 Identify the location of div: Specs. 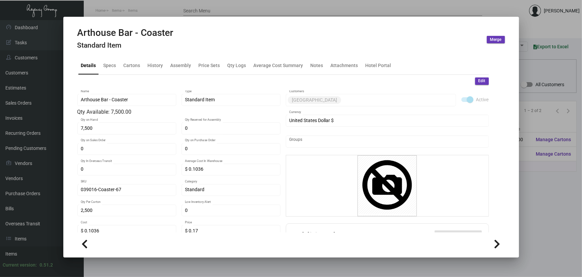
(110, 65).